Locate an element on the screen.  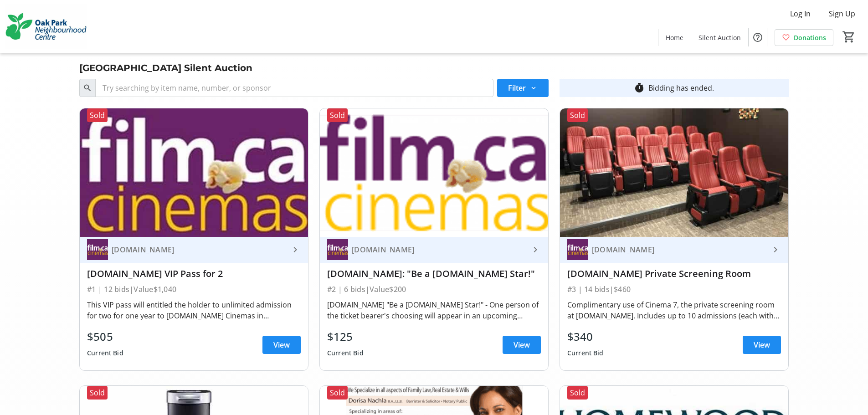
button: Help is located at coordinates (758, 37).